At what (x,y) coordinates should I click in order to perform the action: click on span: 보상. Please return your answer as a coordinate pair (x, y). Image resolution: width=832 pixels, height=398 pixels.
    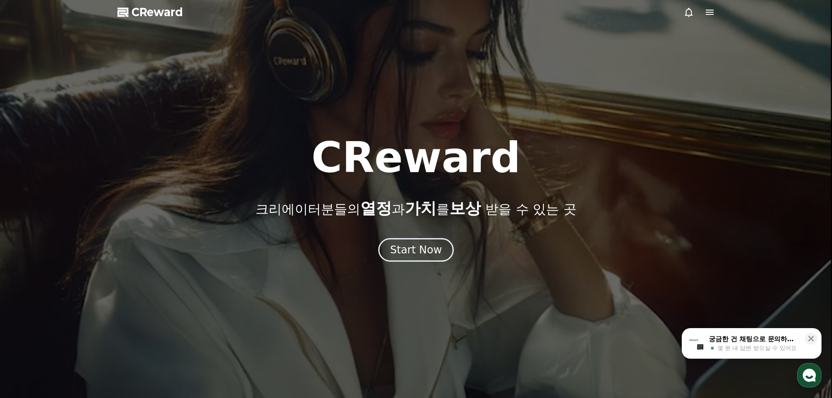
    Looking at the image, I should click on (465, 208).